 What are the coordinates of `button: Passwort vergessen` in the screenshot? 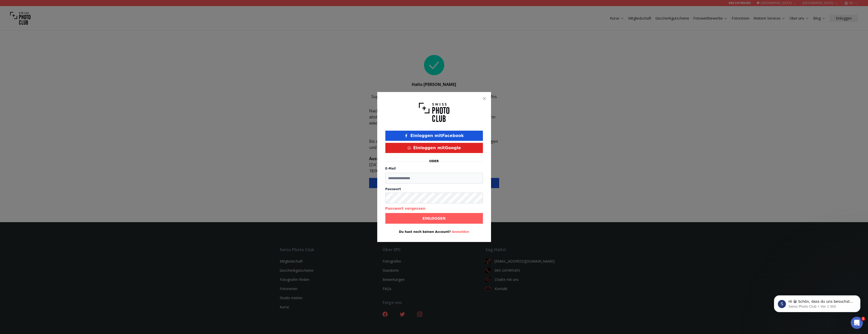 It's located at (406, 209).